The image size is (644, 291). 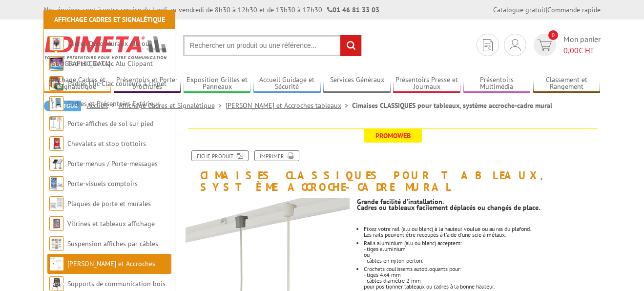 I want to click on input: Rechercher un produit ou une référence..., so click(x=273, y=45).